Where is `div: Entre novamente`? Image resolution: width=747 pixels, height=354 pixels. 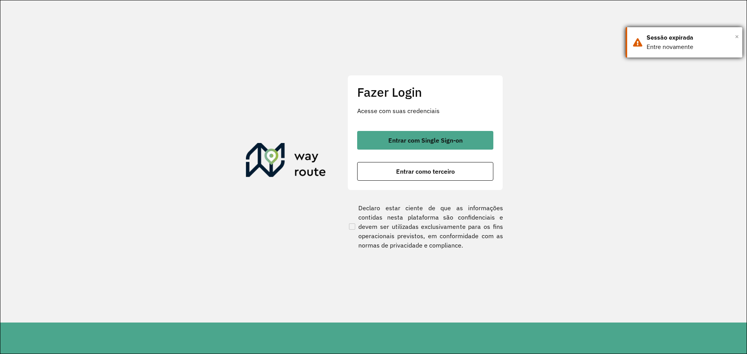
div: Entre novamente is located at coordinates (691, 47).